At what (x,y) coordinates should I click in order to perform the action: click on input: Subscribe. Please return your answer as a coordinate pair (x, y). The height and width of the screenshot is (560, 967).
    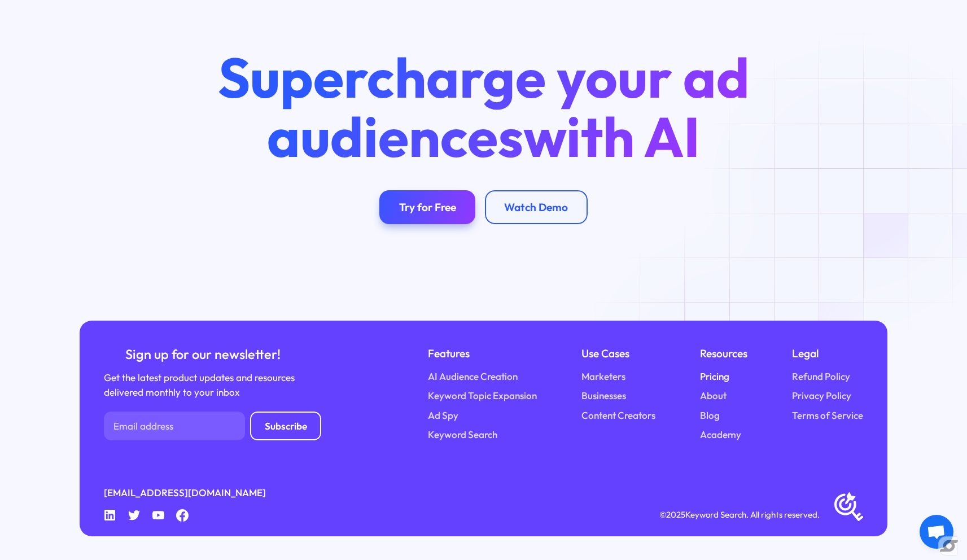
    Looking at the image, I should click on (285, 426).